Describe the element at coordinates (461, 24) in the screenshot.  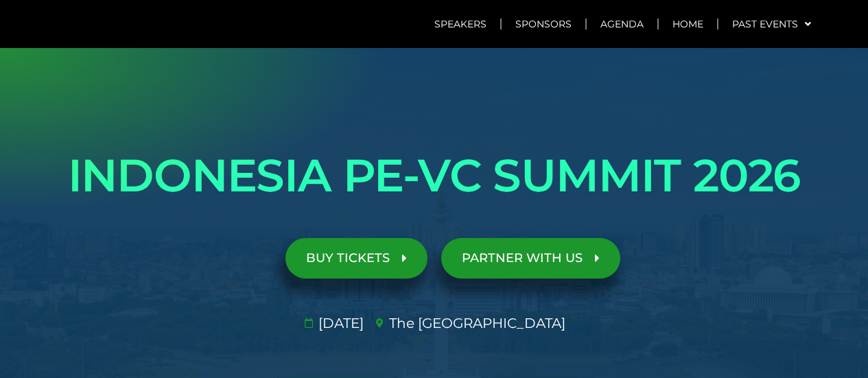
I see `a: Speakers` at that location.